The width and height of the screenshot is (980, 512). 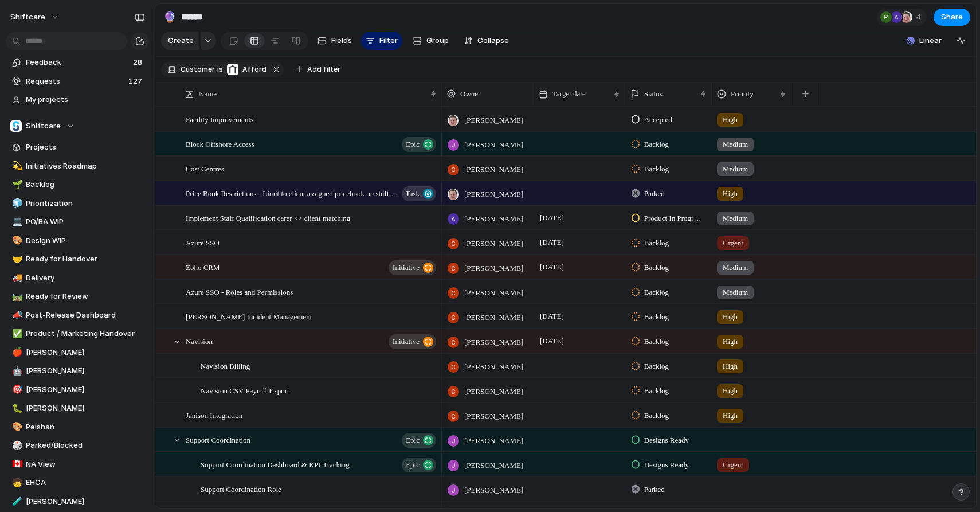 I want to click on span: Linear, so click(x=930, y=41).